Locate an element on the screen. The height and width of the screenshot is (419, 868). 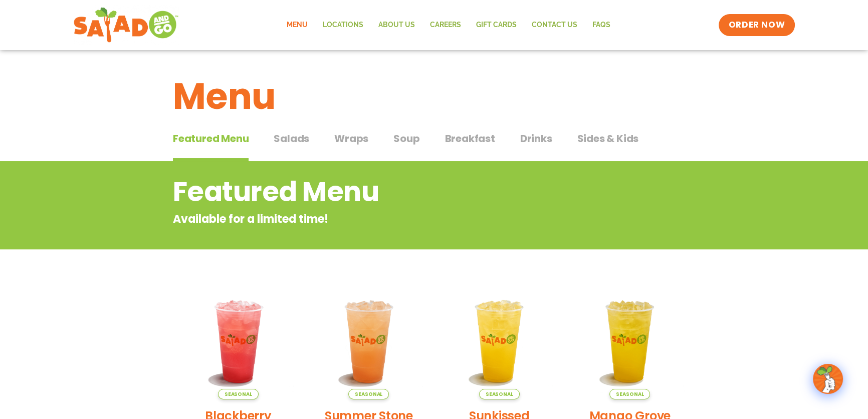
img: wpChatIcon is located at coordinates (828, 379).